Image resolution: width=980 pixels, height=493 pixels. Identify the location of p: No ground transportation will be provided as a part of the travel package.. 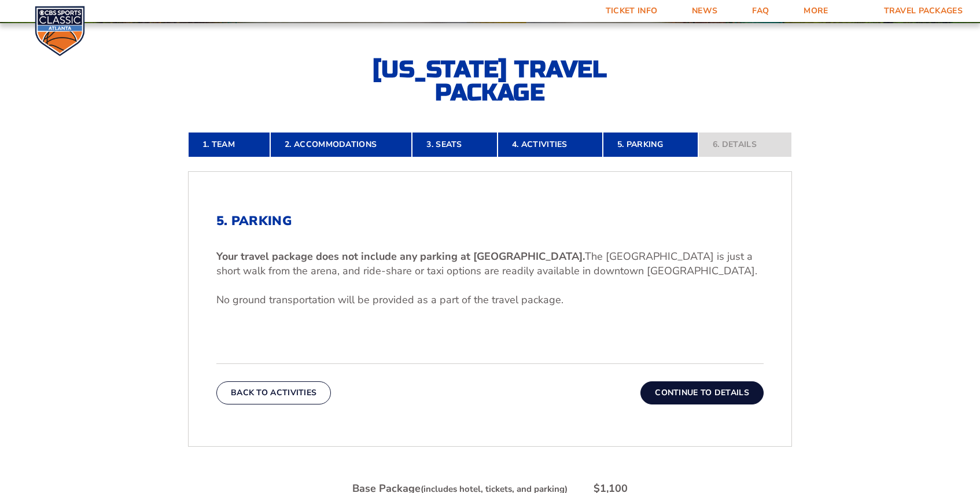
(490, 299).